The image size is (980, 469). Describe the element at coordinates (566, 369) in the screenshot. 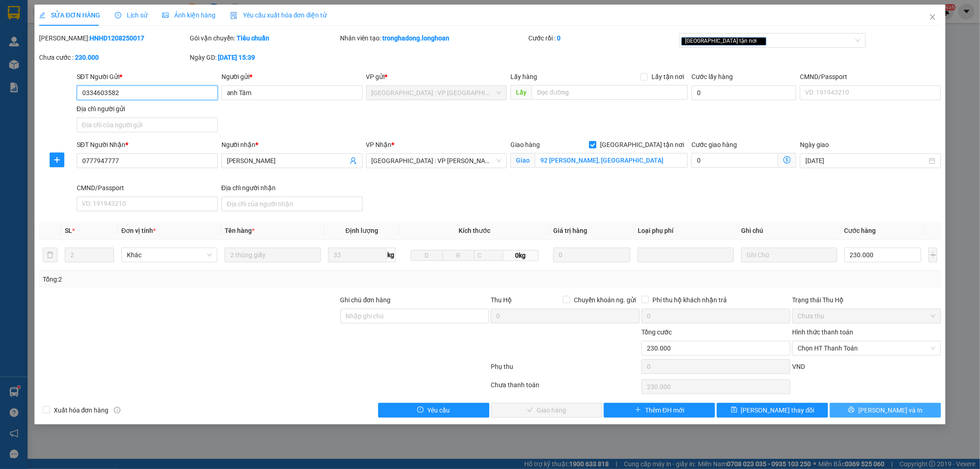

I see `div: Phụ thu` at that location.